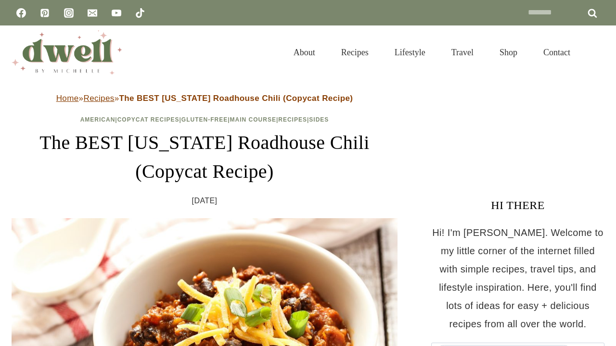 Image resolution: width=616 pixels, height=346 pixels. What do you see at coordinates (319, 120) in the screenshot?
I see `a: Sides` at bounding box center [319, 120].